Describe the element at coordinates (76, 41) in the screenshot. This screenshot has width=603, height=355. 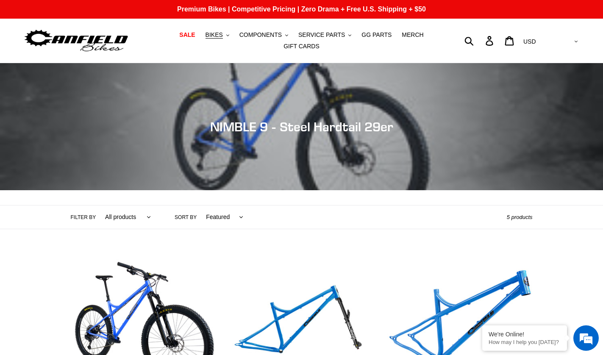
I see `img: Canfield Bikes` at that location.